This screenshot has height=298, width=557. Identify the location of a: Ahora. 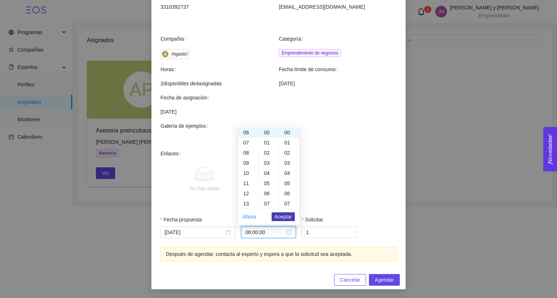
(249, 217).